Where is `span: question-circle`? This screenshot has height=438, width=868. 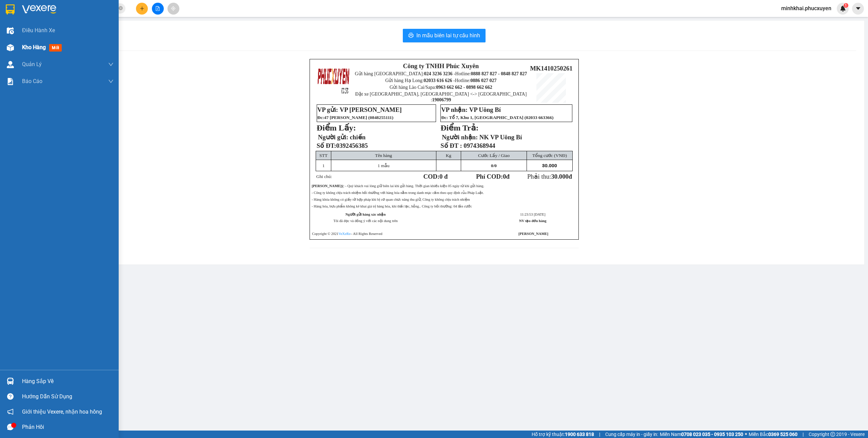 span: question-circle is located at coordinates (10, 396).